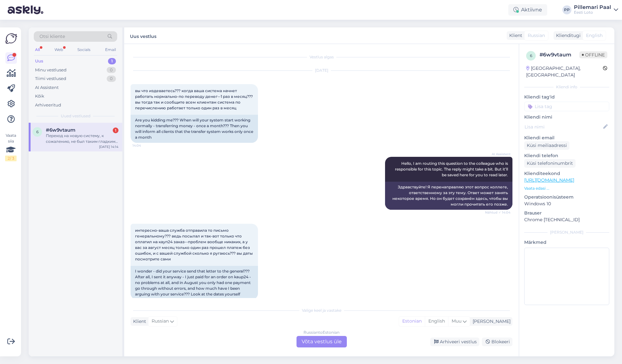 This screenshot has height=364, width=622. I want to click on div: All, so click(37, 50).